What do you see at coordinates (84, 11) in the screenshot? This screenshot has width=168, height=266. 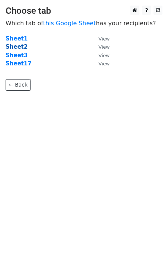 I see `h3: Choose tab` at bounding box center [84, 11].